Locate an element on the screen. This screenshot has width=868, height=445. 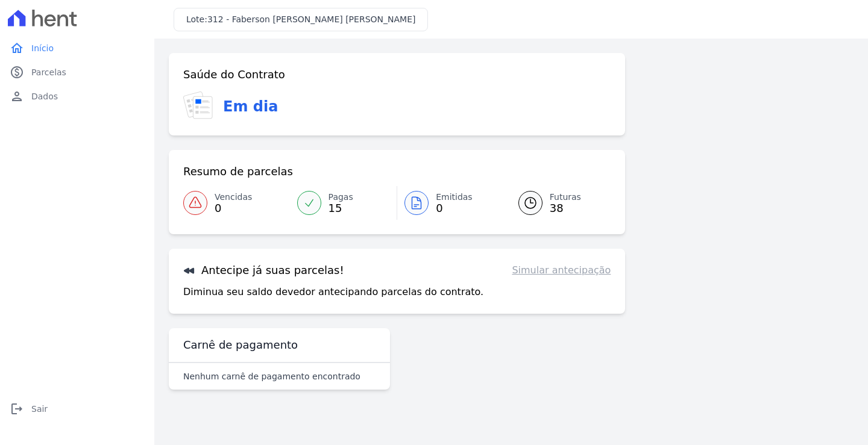
h3: Lote: is located at coordinates (301, 19).